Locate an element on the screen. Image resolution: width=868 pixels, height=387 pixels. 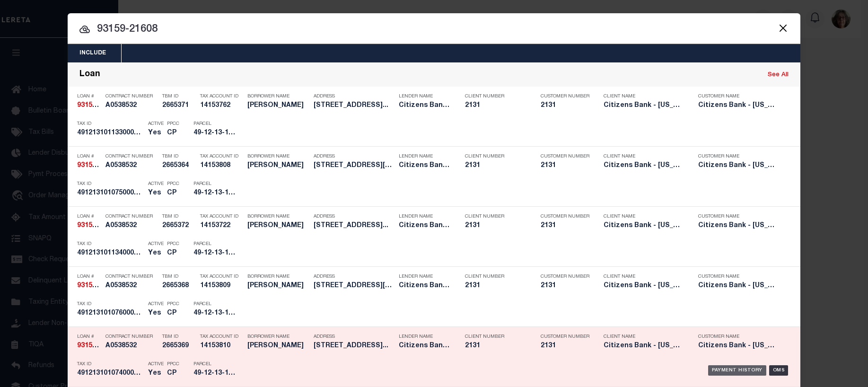
h5: A0538532 is located at coordinates (132, 105).